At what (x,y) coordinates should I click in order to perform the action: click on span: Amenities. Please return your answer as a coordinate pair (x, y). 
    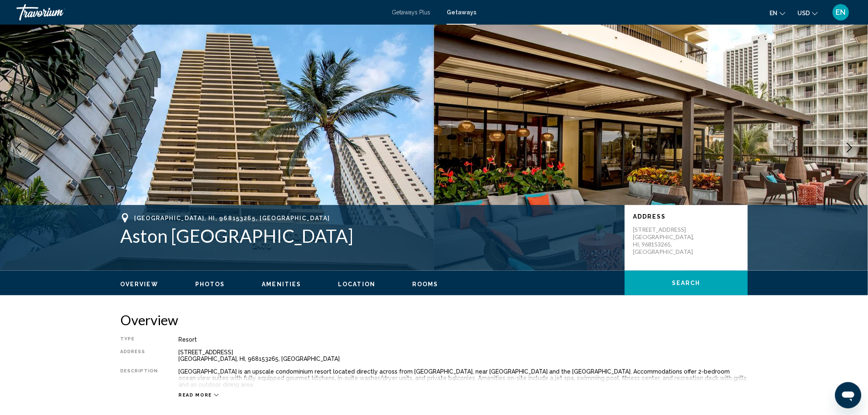
    Looking at the image, I should click on (281, 284).